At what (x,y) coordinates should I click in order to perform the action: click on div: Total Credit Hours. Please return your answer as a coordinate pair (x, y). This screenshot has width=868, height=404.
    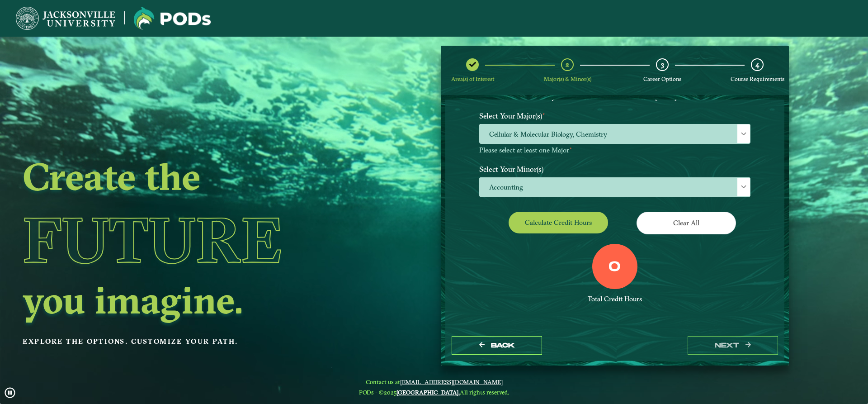
    Looking at the image, I should click on (615, 299).